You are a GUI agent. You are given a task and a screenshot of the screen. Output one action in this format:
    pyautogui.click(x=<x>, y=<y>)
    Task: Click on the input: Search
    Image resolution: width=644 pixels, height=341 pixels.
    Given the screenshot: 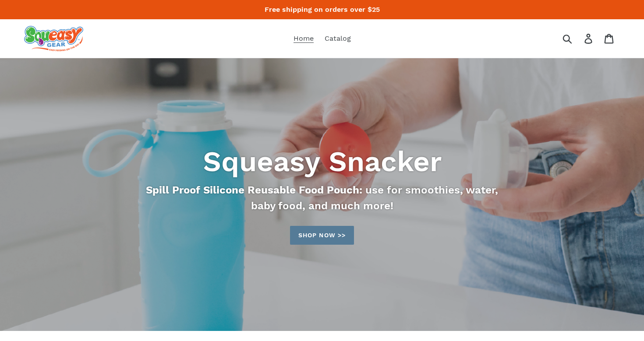 What is the action you would take?
    pyautogui.click(x=578, y=39)
    